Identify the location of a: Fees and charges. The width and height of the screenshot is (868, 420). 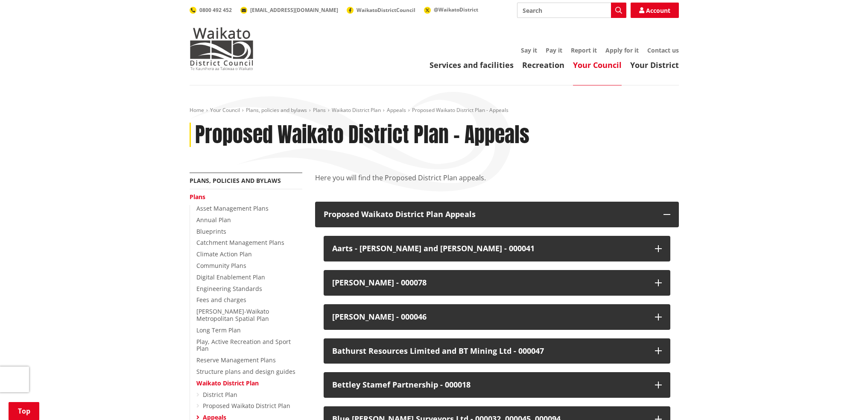
(221, 299).